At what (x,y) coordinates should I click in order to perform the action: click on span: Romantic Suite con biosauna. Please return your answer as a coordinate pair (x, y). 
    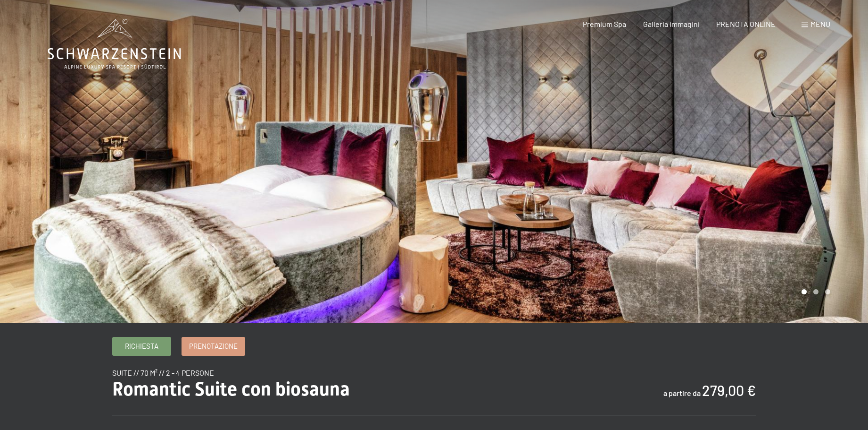
    Looking at the image, I should click on (231, 388).